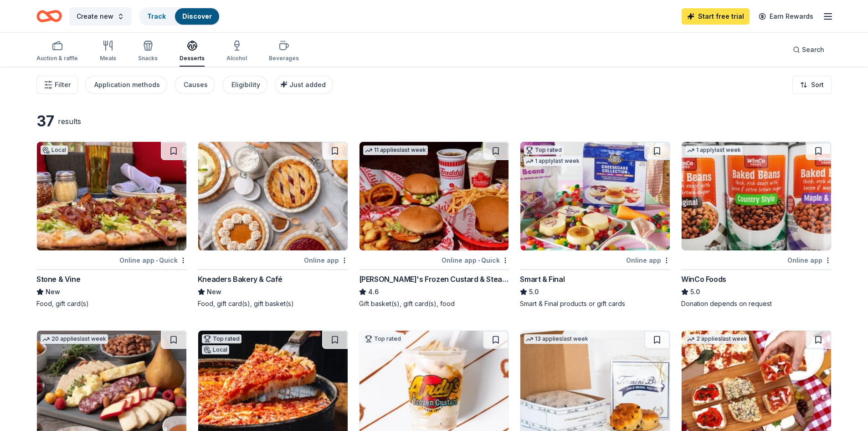 This screenshot has height=431, width=868. Describe the element at coordinates (240, 279) in the screenshot. I see `div: Kneaders Bakery & Café` at that location.